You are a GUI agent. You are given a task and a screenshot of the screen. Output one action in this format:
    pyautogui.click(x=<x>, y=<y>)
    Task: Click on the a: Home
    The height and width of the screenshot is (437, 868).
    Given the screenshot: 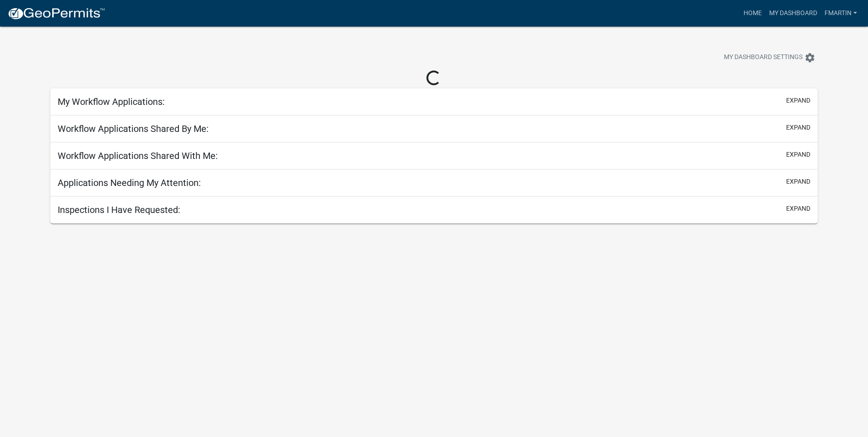 What is the action you would take?
    pyautogui.click(x=753, y=14)
    